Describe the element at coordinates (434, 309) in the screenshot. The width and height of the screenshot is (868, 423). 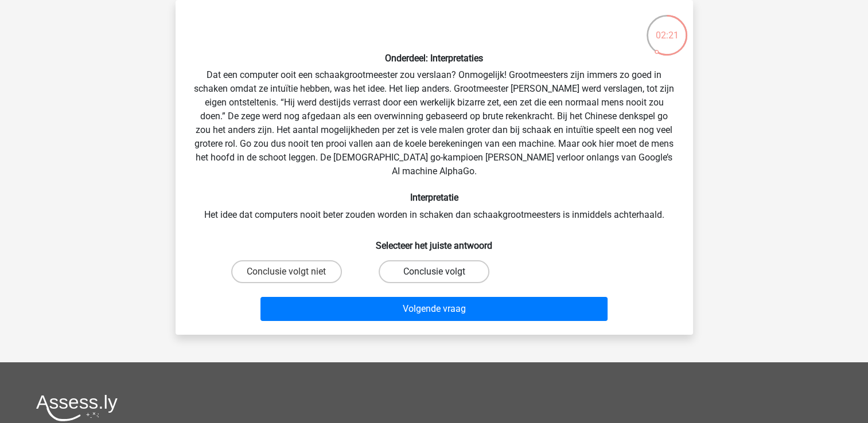
I see `button: Volgende vraag` at that location.